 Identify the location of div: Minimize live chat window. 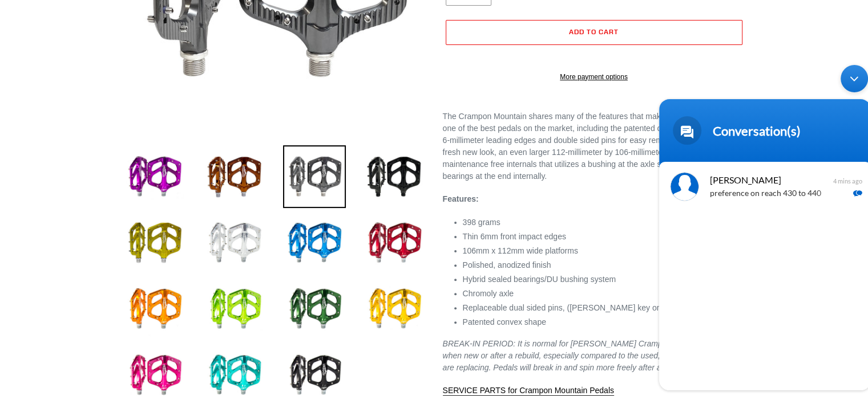
(200, 19).